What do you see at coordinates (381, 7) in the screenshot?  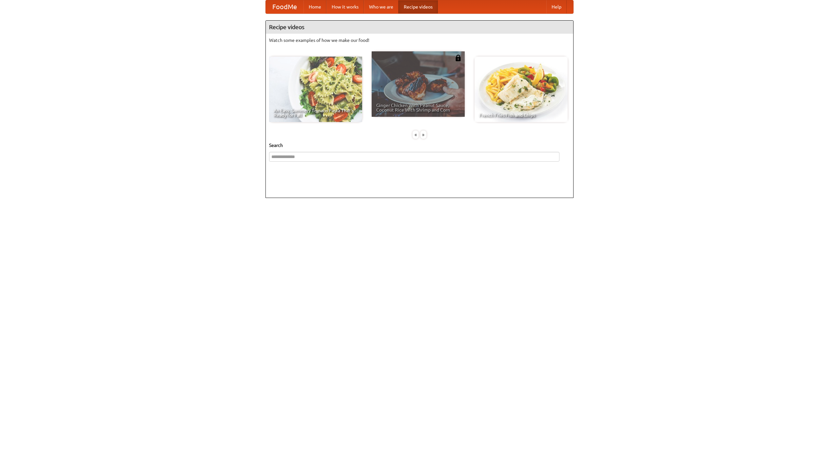 I see `a: Who we are` at bounding box center [381, 7].